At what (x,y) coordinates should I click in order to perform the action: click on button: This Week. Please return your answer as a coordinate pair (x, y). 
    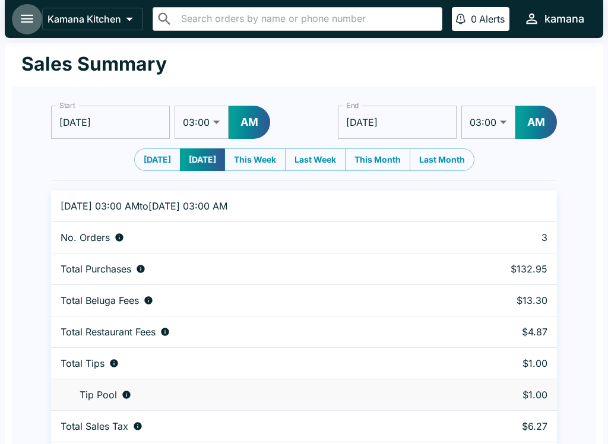
    Looking at the image, I should click on (255, 160).